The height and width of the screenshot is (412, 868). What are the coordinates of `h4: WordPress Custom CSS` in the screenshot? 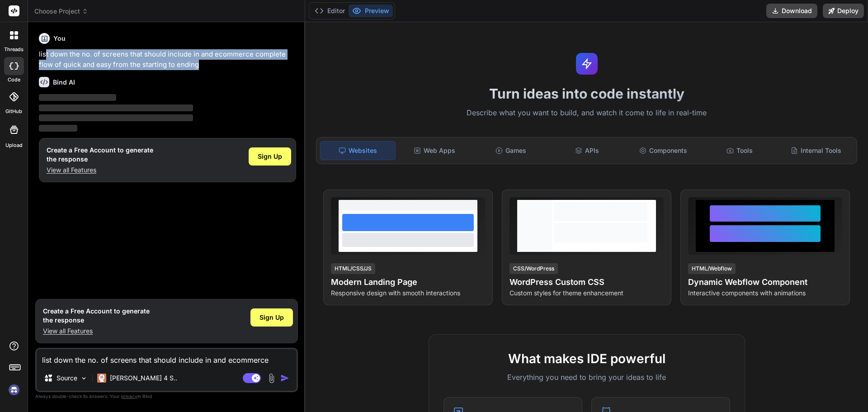 It's located at (586, 282).